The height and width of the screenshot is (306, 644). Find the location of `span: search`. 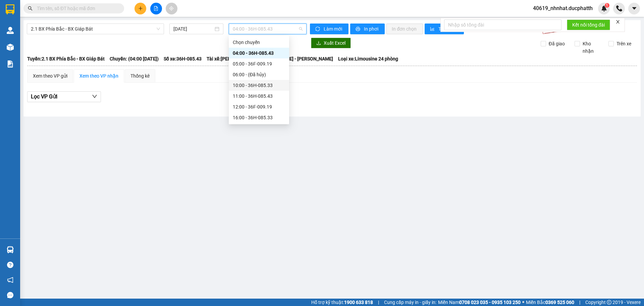

span: search is located at coordinates (30, 9).